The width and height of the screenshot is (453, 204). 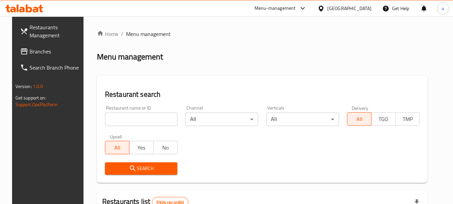 I want to click on a: Home, so click(x=108, y=34).